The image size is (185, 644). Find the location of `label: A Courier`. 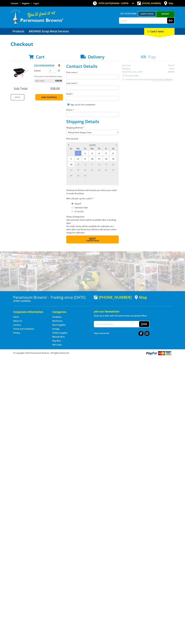

label: A Courier is located at coordinates (79, 211).